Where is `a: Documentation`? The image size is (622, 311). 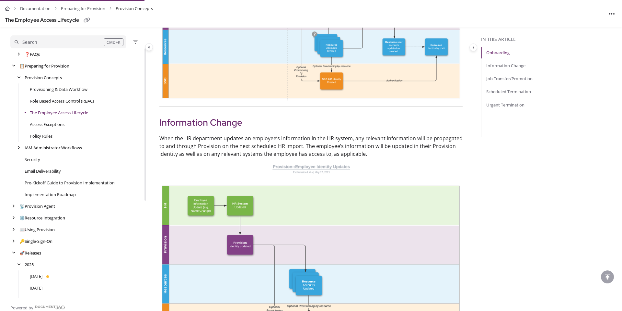 a: Documentation is located at coordinates (35, 8).